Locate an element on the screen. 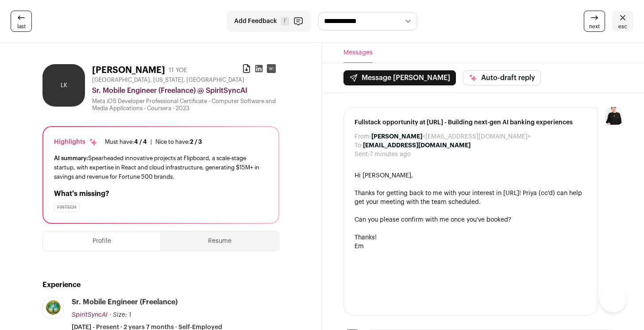  dt: To: is located at coordinates (359, 146).